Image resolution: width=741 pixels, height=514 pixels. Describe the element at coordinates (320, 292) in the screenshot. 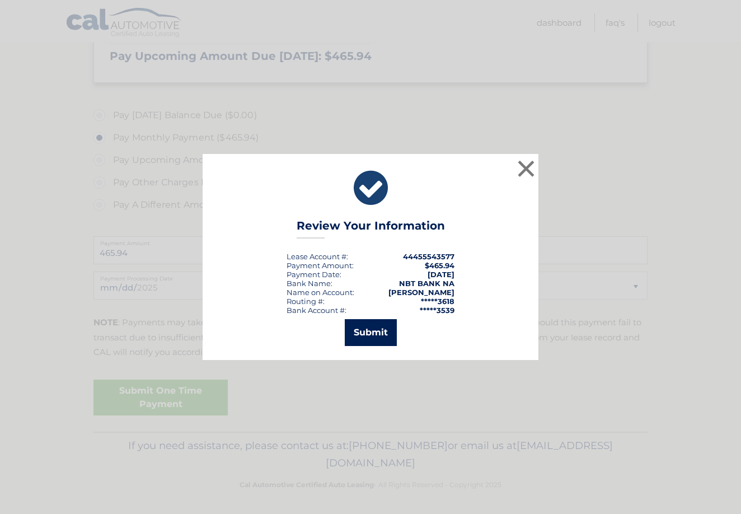

I see `div: Name on Account:` at that location.